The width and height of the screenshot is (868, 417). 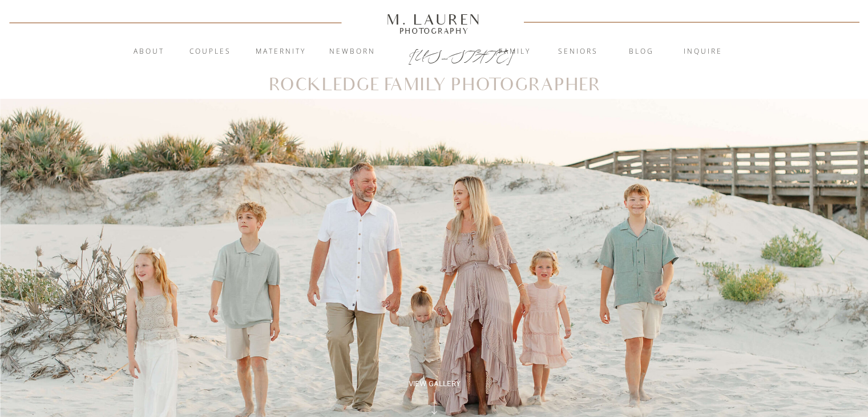 What do you see at coordinates (642, 52) in the screenshot?
I see `nav: blog` at bounding box center [642, 52].